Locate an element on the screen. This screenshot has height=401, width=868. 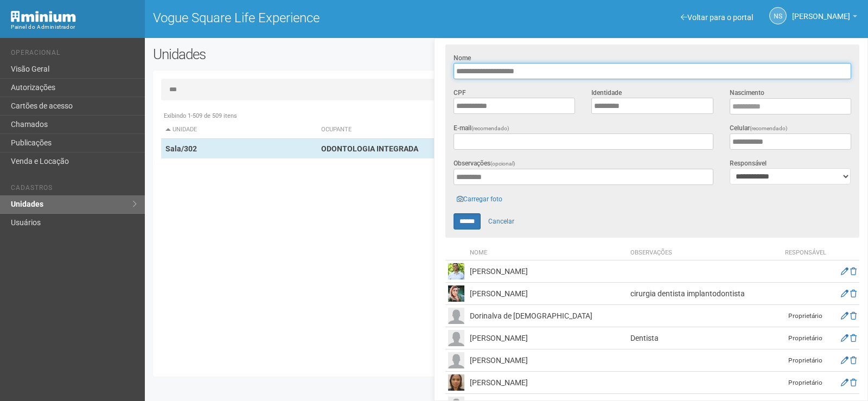
strong: Sala/302 is located at coordinates (182, 148).